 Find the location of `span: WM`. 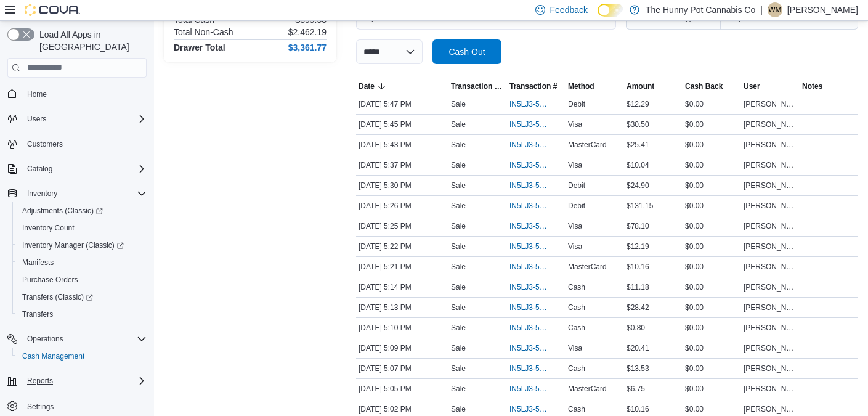

span: WM is located at coordinates (775, 10).